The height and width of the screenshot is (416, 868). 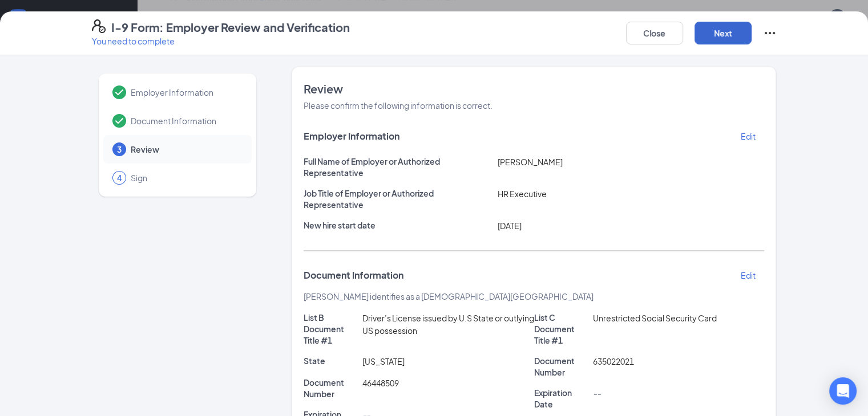 What do you see at coordinates (119, 178) in the screenshot?
I see `span: 4` at bounding box center [119, 178].